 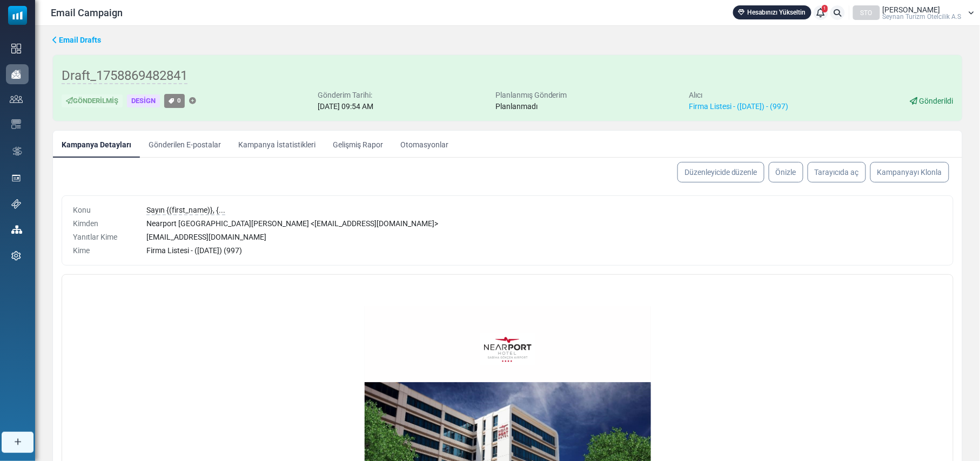 What do you see at coordinates (17, 151) in the screenshot?
I see `img: workflow.svg` at bounding box center [17, 151].